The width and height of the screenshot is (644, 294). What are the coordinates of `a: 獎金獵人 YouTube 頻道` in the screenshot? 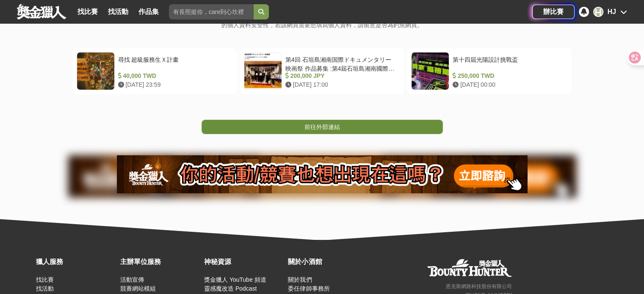 It's located at (235, 280).